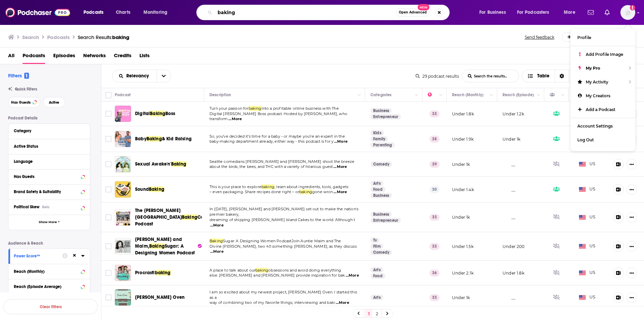 The image size is (644, 321). Describe the element at coordinates (552, 76) in the screenshot. I see `h2: Choose View` at that location.